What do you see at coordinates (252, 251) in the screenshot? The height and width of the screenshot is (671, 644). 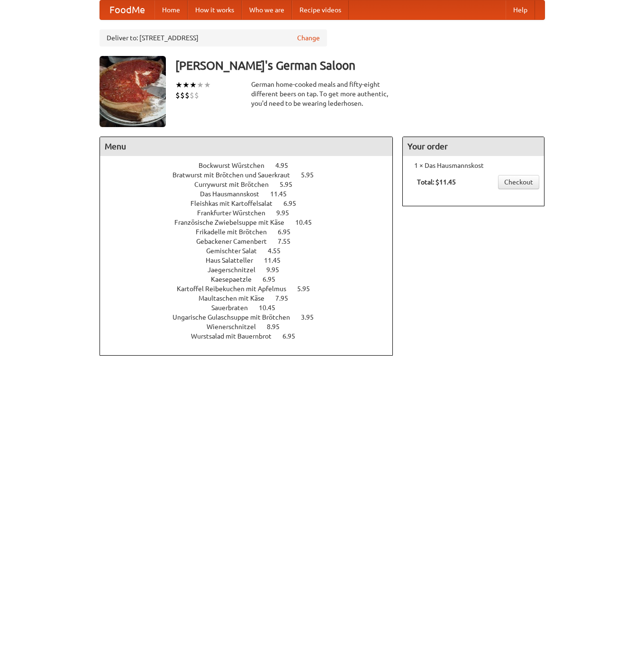 I see `a: Gemischter Salat 4.55` at bounding box center [252, 251].